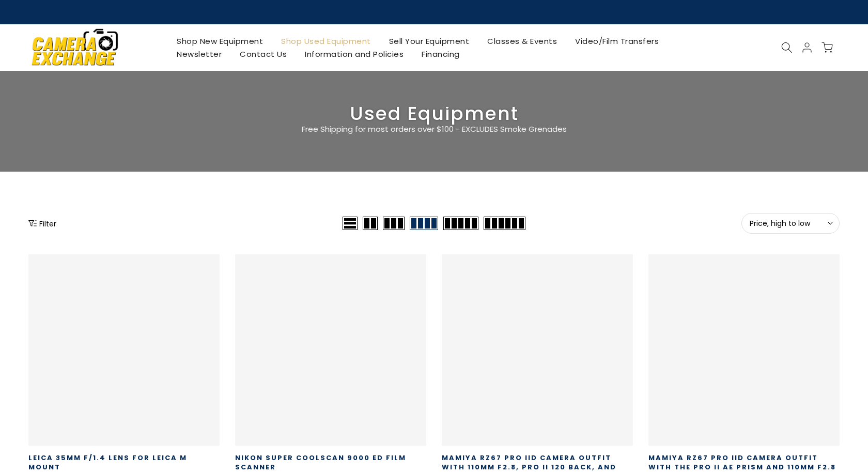 This screenshot has width=868, height=473. What do you see at coordinates (791, 223) in the screenshot?
I see `button: Price, high to low` at bounding box center [791, 223].